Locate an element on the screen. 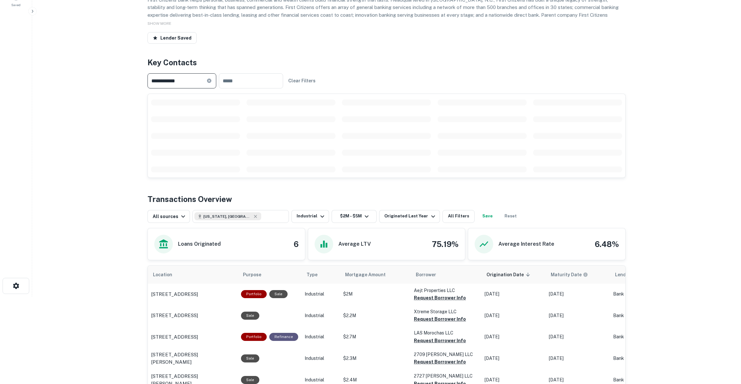 The image size is (741, 384). button: Lender Saved is located at coordinates (172, 38).